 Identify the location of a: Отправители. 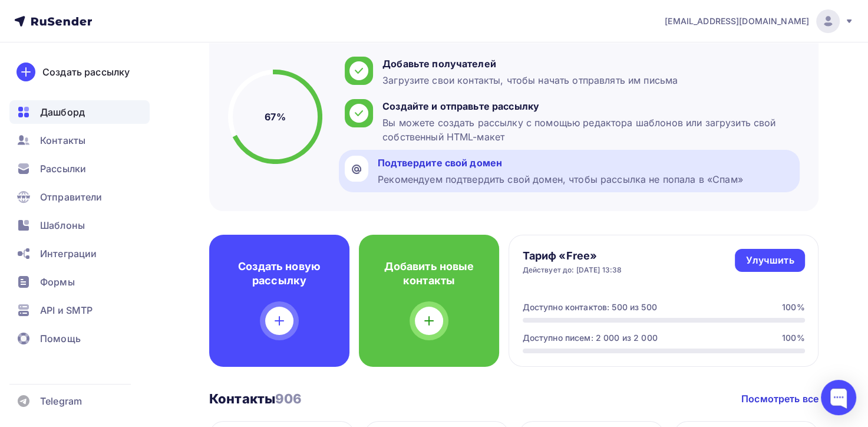
(80, 197).